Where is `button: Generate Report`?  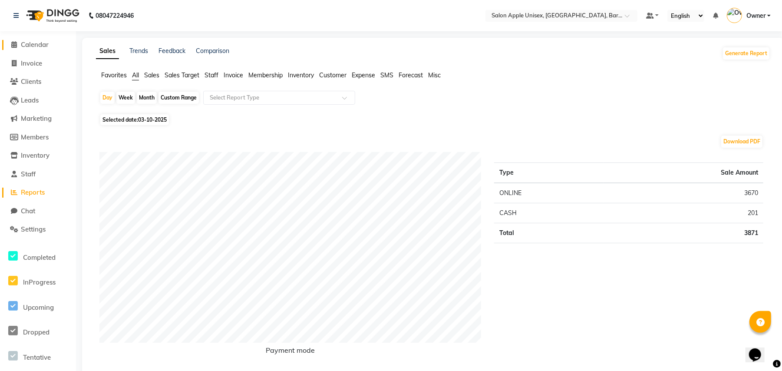 button: Generate Report is located at coordinates (746, 53).